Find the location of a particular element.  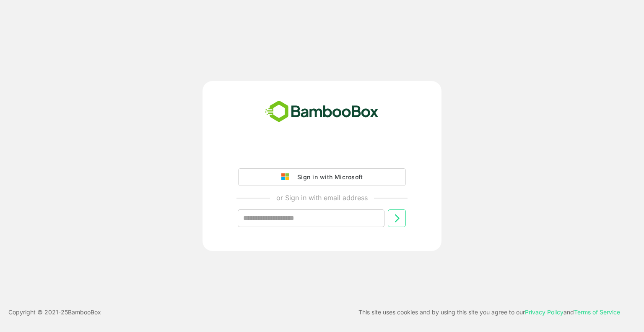

p: or Sign in with email address is located at coordinates (322, 198).